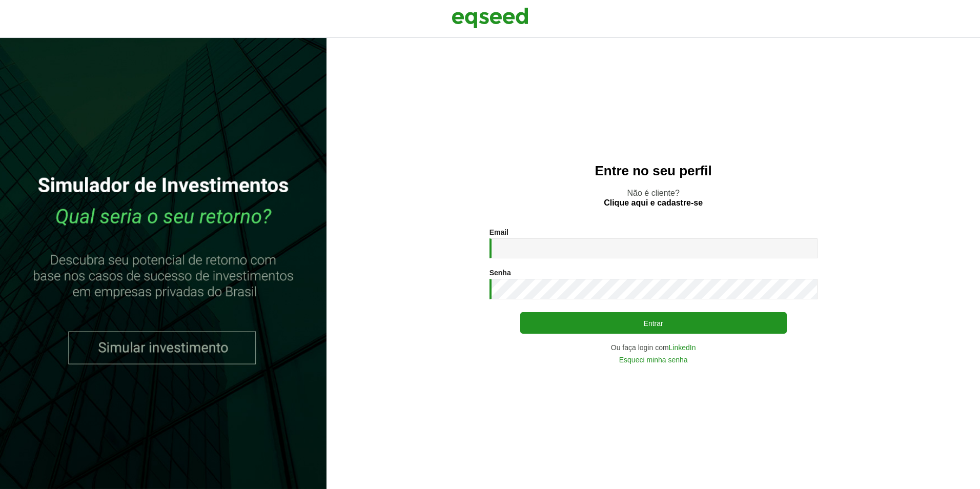 Image resolution: width=980 pixels, height=489 pixels. I want to click on div: Ou faça login com, so click(654, 347).